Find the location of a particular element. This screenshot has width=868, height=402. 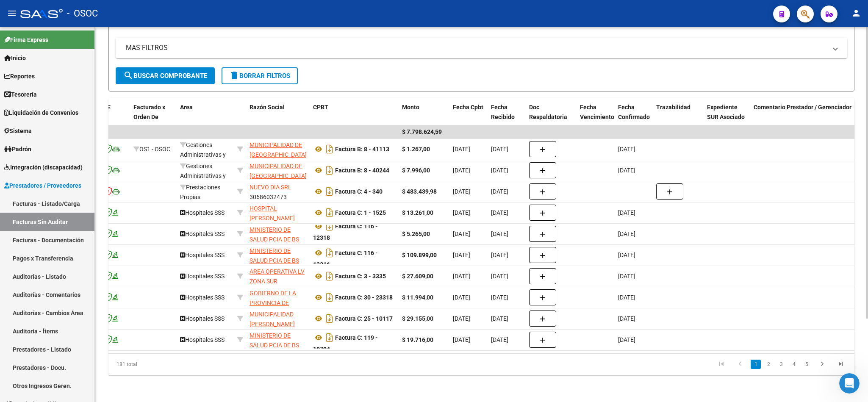

button: Start recording is located at coordinates (57, 281).